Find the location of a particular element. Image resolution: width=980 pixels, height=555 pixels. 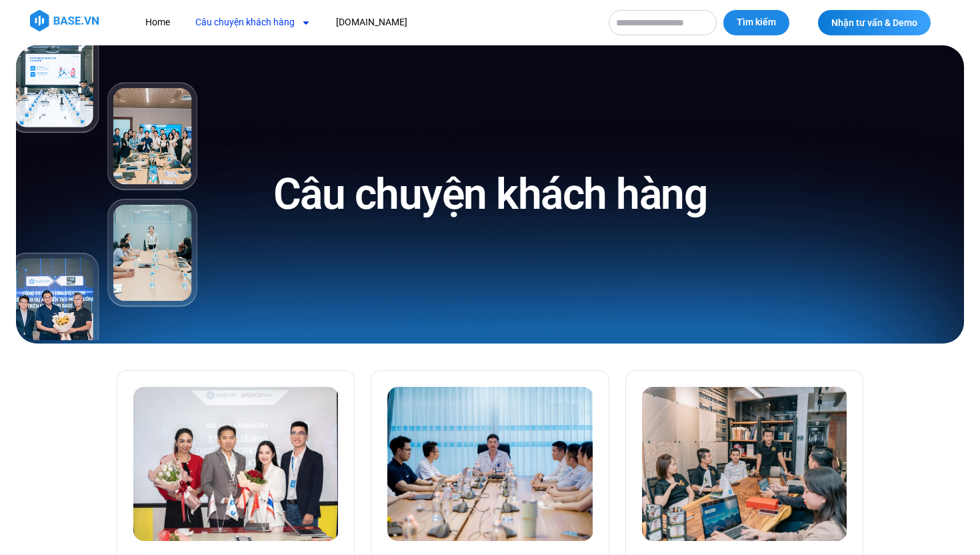

span: Tìm kiếm is located at coordinates (756, 23).